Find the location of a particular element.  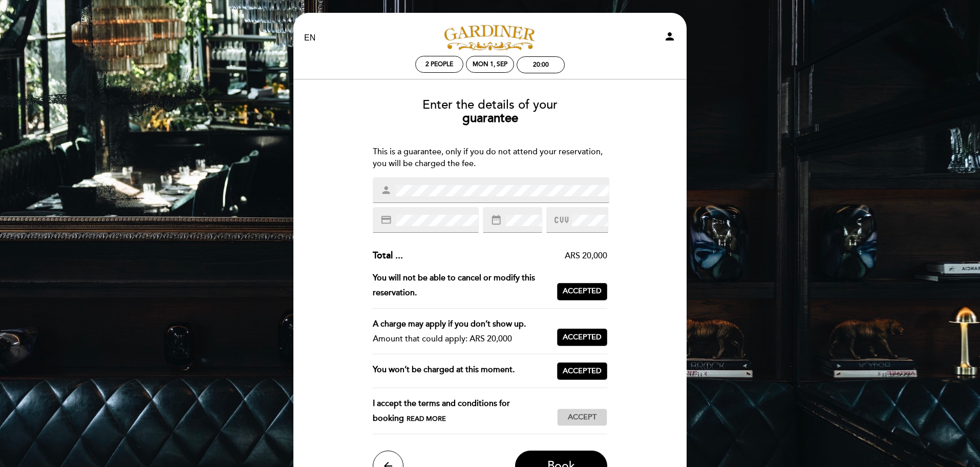

span: Accept is located at coordinates (583, 417).